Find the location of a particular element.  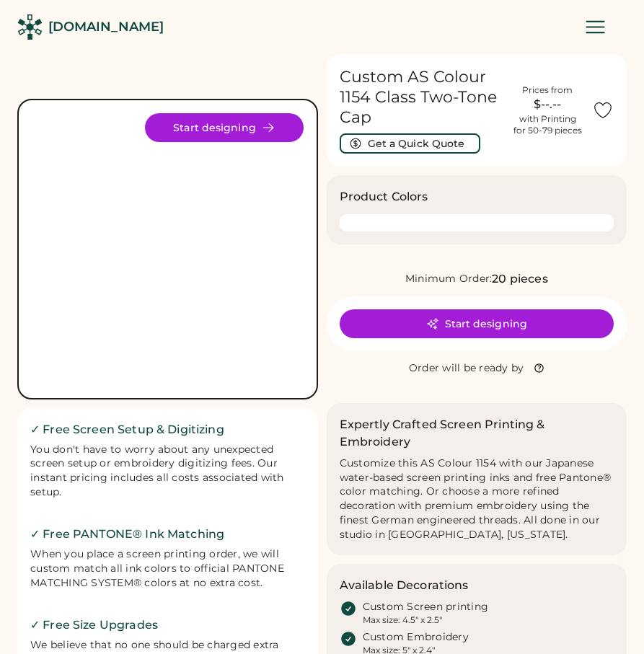

div: Minimum Order: is located at coordinates (449, 279).